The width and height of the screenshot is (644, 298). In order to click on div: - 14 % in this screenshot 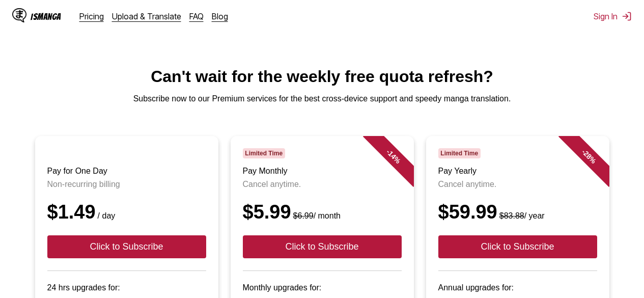, I will do `click(393, 156)`.